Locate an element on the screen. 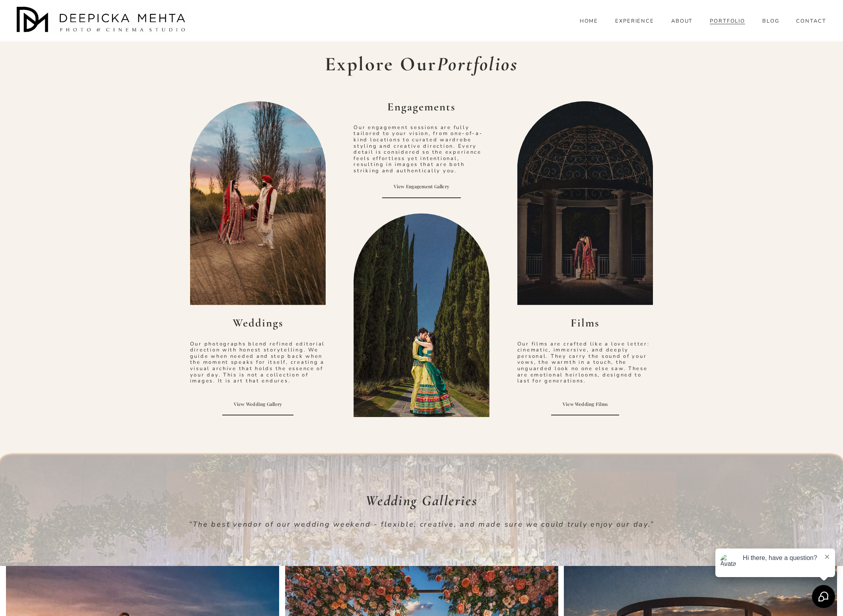  img: Austin Wedding Photographer - Deepicka Mehta Photography &amp; Cinematography is located at coordinates (102, 20).